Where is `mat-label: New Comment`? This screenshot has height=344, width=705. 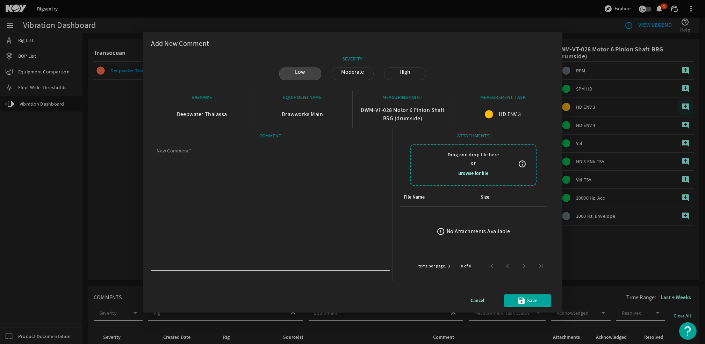 mat-label: New Comment is located at coordinates (173, 151).